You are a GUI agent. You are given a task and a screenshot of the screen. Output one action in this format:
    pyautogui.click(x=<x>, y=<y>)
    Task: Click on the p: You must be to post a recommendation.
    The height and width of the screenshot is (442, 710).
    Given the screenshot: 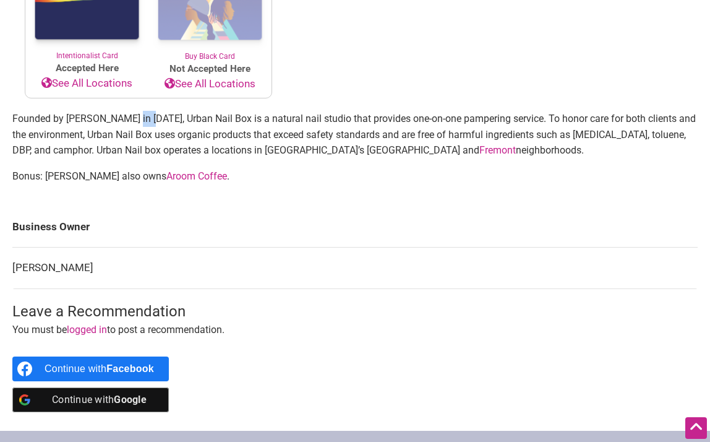 What is the action you would take?
    pyautogui.click(x=355, y=330)
    